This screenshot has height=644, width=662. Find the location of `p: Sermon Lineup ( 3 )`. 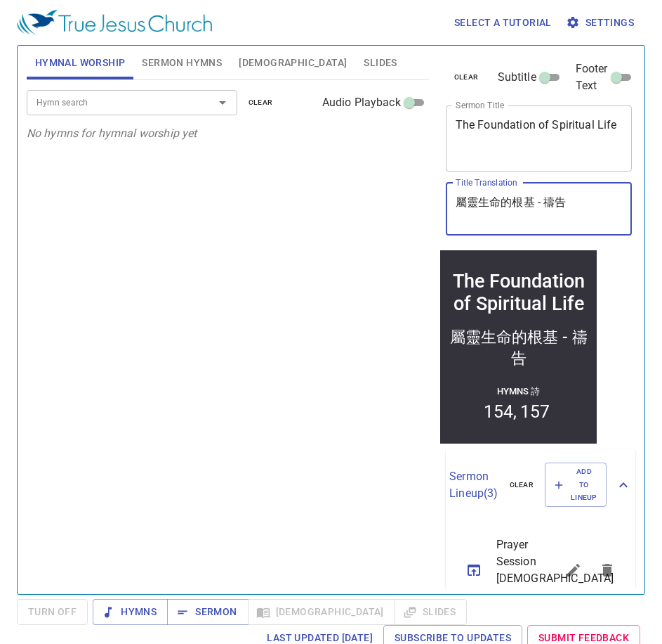

p: Sermon Lineup ( 3 ) is located at coordinates (473, 485).